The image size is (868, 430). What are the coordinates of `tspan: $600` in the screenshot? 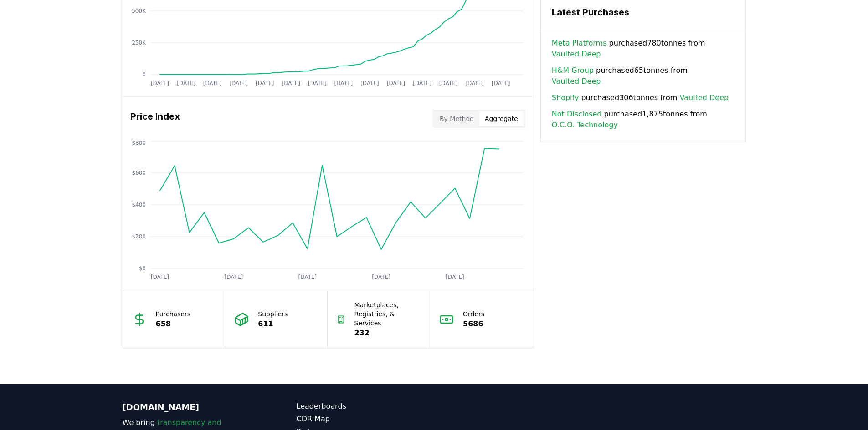 It's located at (138, 173).